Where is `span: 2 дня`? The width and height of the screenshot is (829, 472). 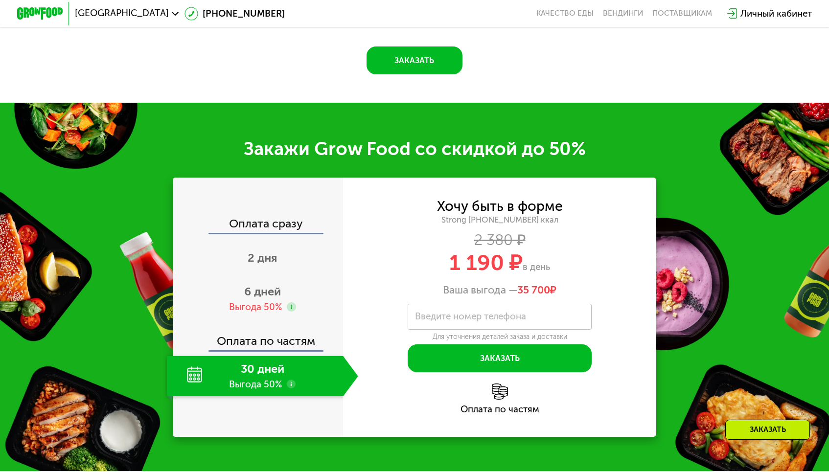 span: 2 дня is located at coordinates (262, 258).